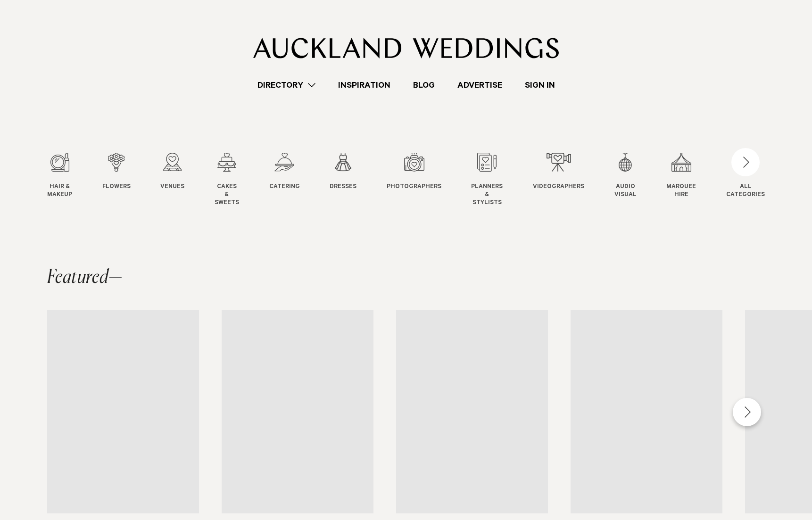 The image size is (812, 520). I want to click on span: Audio Visual, so click(625, 192).